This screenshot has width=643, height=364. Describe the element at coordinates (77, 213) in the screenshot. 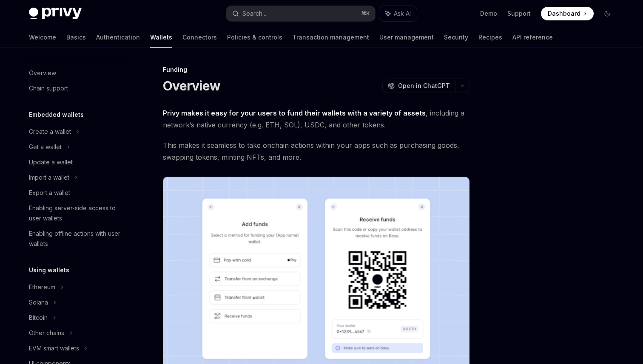

I see `a: Enabling server-side access to user wallets` at that location.